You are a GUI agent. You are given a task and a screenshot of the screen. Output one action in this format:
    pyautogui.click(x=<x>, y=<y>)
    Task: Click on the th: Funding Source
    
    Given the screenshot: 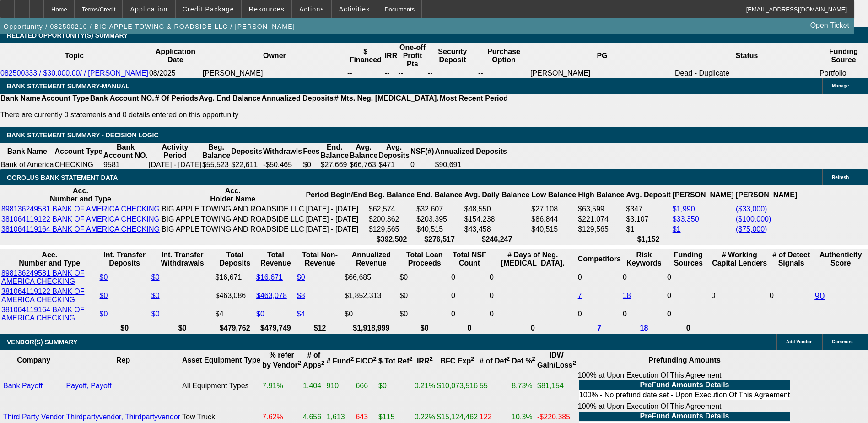 What is the action you would take?
    pyautogui.click(x=843, y=56)
    